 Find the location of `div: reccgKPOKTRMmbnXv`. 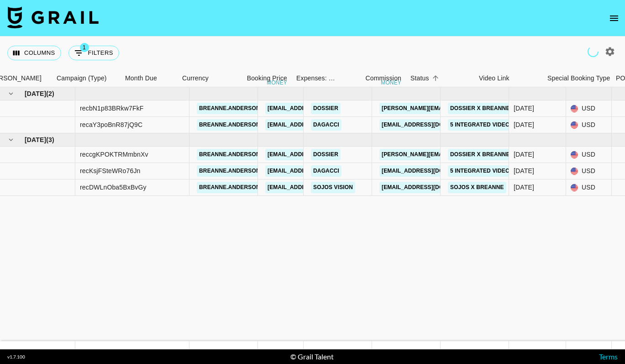

div: reccgKPOKTRMmbnXv is located at coordinates (114, 154).